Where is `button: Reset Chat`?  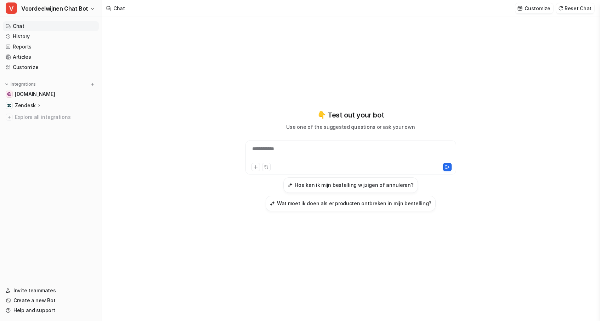
button: Reset Chat is located at coordinates (575, 8).